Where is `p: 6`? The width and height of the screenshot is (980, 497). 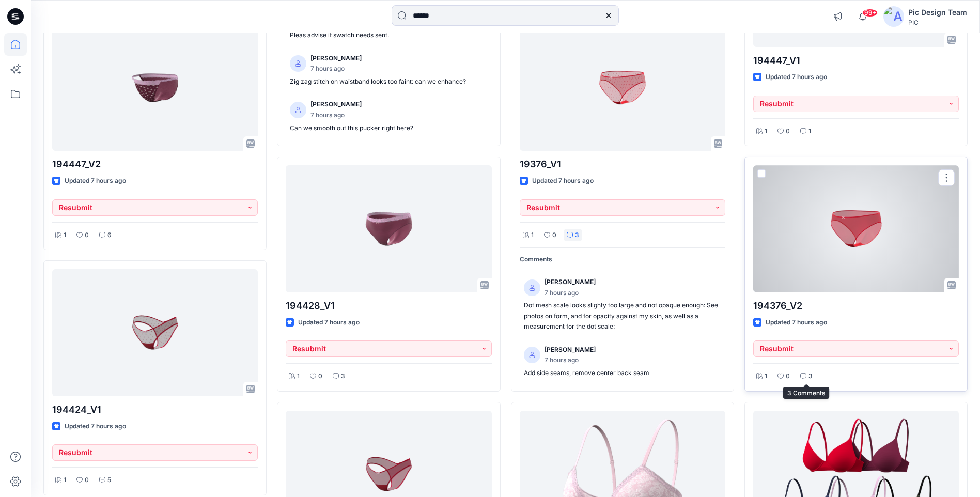
p: 6 is located at coordinates (110, 235).